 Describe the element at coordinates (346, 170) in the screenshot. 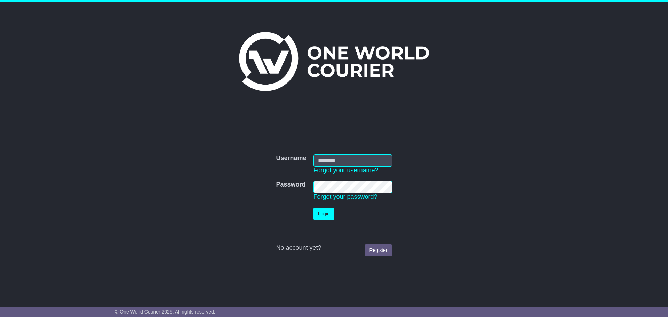

I see `a: Forgot your username?` at that location.